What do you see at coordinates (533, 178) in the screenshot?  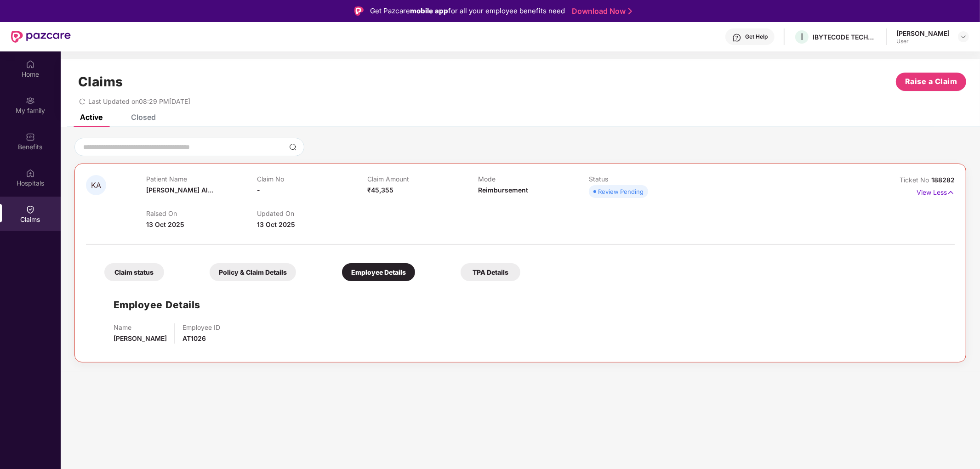 I see `p: Mode` at bounding box center [533, 178].